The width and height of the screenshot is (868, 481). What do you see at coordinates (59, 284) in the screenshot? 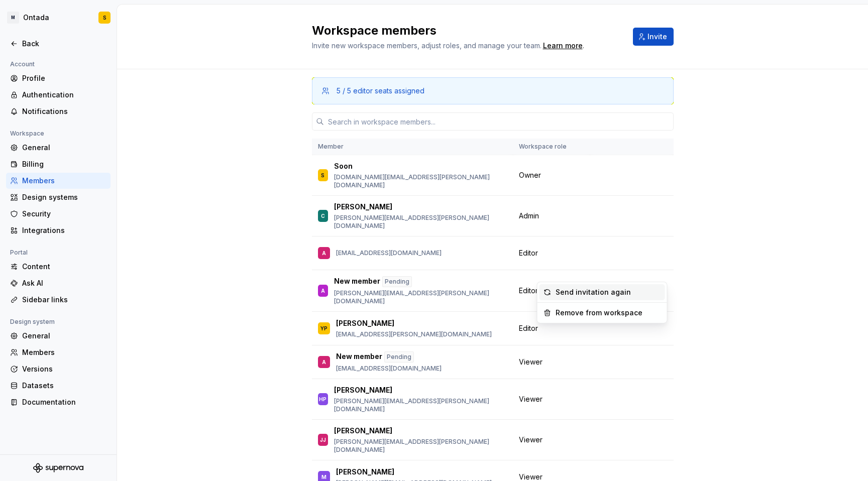
I see `a: Ask AI` at bounding box center [59, 284].